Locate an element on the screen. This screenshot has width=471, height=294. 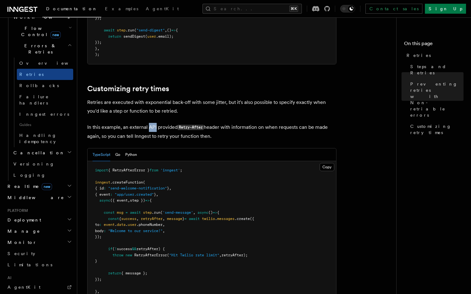
span: Flow Control is located at coordinates (40, 31).